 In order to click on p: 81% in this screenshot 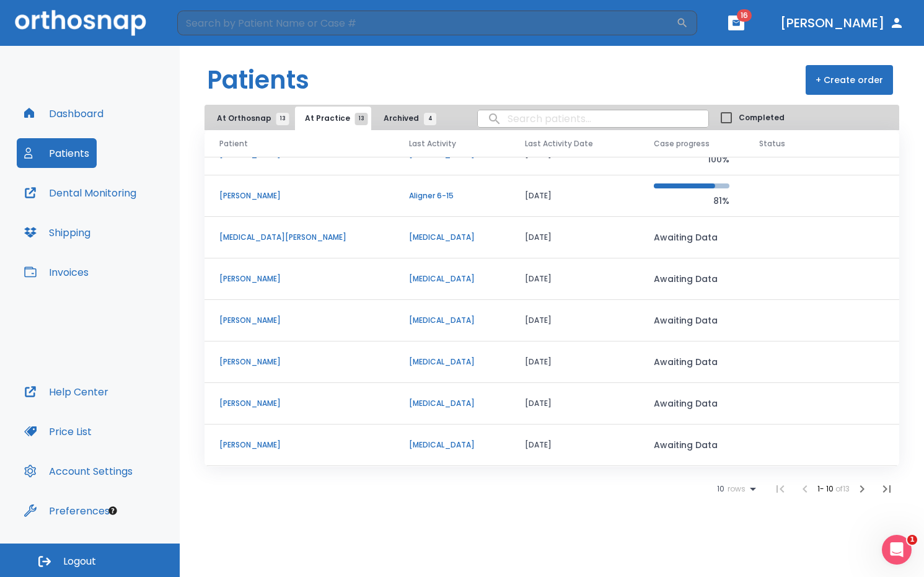, I will do `click(692, 201)`.